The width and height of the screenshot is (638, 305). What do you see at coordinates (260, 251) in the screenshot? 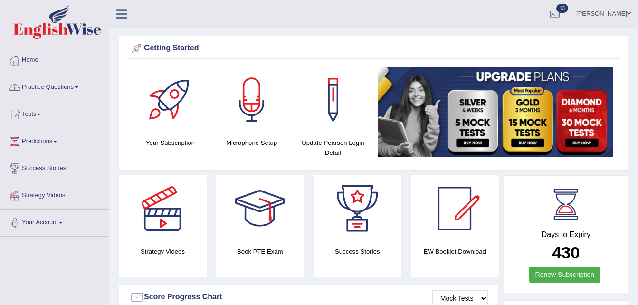
I see `h4: Book PTE Exam` at bounding box center [260, 251].